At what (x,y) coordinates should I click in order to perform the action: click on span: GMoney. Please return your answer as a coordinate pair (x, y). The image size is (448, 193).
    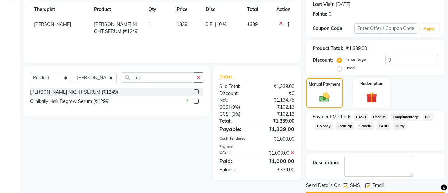
    Looking at the image, I should click on (324, 126).